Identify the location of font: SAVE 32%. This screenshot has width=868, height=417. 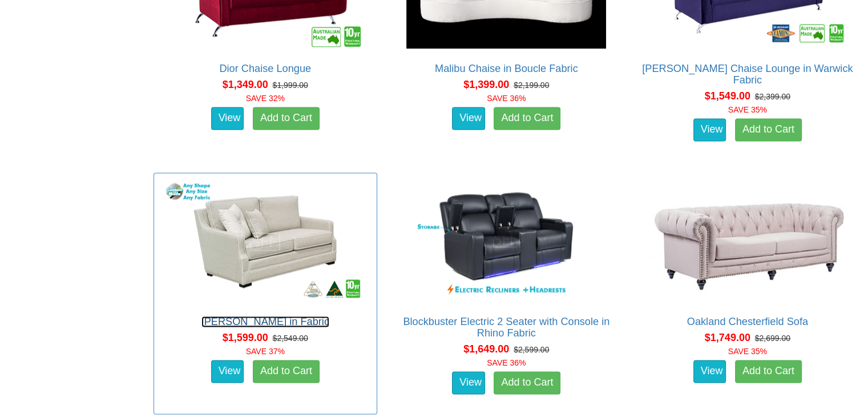
(265, 98).